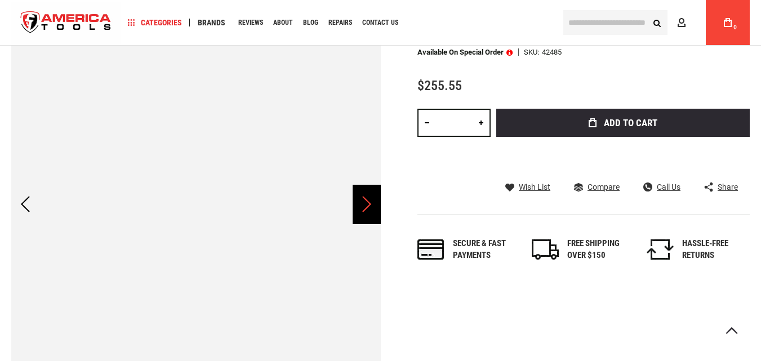 The width and height of the screenshot is (761, 361). I want to click on a: Categories, so click(155, 23).